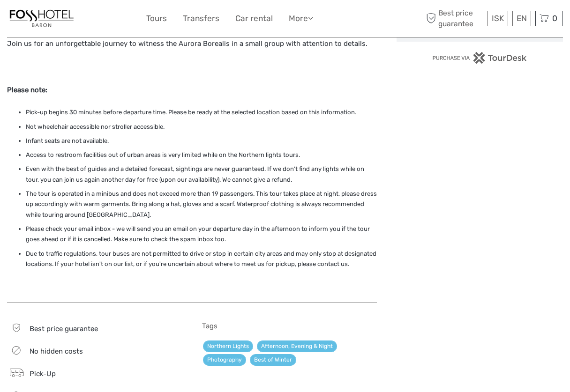  I want to click on img: PurchaseViaTourDesk.png, so click(479, 58).